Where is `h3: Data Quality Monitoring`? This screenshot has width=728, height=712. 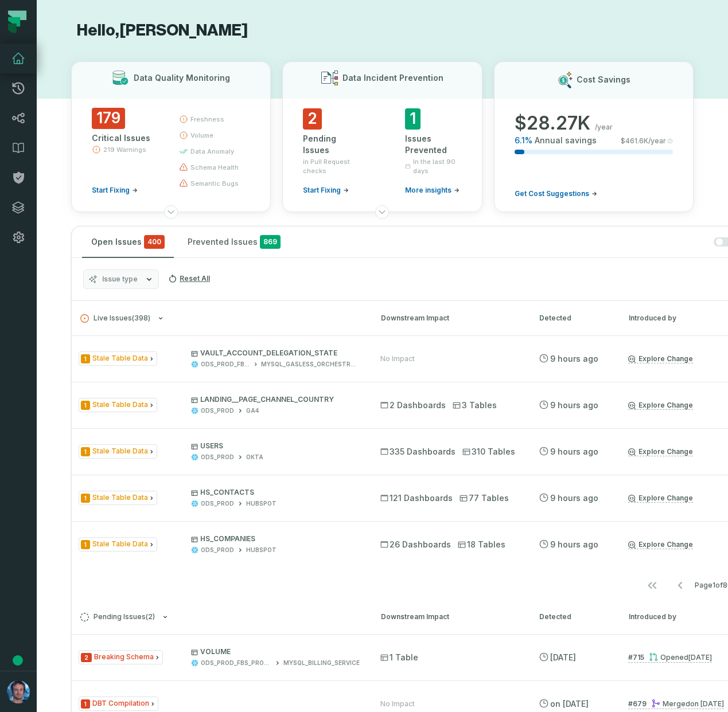
h3: Data Quality Monitoring is located at coordinates (182, 78).